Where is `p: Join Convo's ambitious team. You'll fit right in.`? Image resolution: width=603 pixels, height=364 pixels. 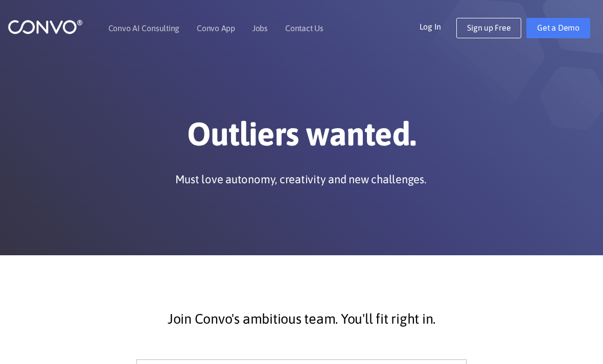 p: Join Convo's ambitious team. You'll fit right in. is located at coordinates (302, 319).